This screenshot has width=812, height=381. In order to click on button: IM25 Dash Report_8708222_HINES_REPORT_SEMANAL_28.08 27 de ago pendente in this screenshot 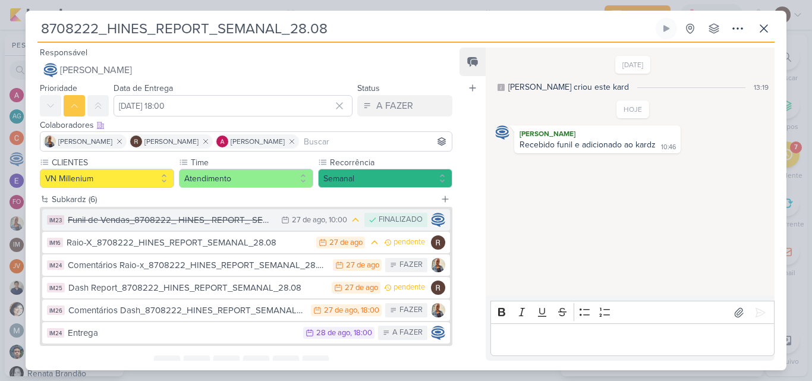, I will do `click(246, 288)`.